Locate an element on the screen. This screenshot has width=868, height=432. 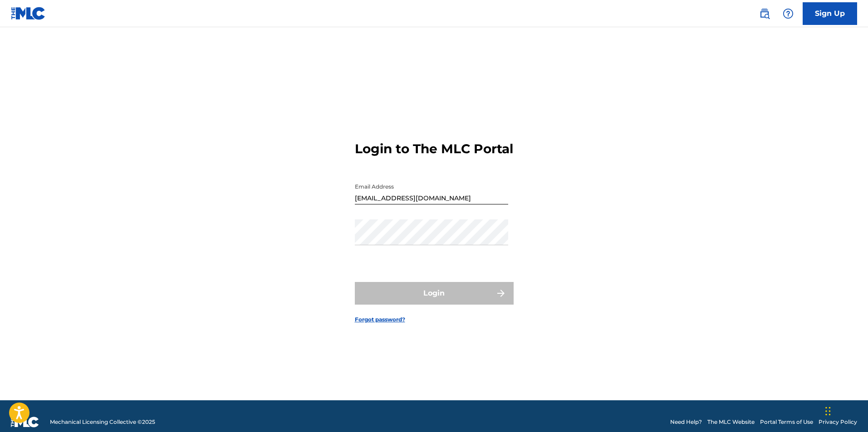
a: The MLC Website is located at coordinates (731, 422).